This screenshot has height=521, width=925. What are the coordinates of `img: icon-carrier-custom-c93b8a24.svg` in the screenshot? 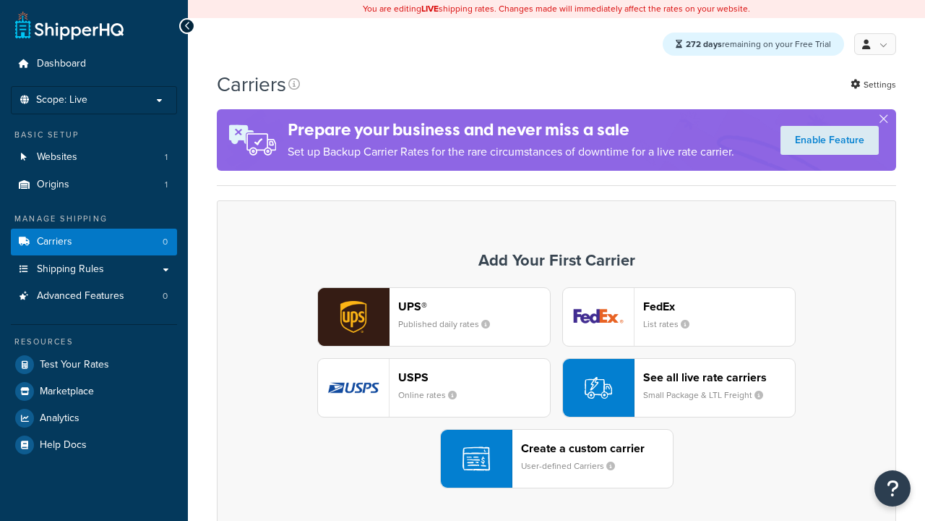 It's located at (476, 458).